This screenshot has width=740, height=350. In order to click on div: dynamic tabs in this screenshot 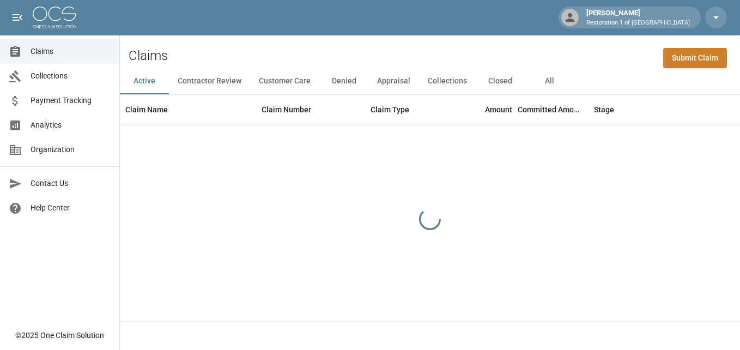, I will do `click(430, 81)`.